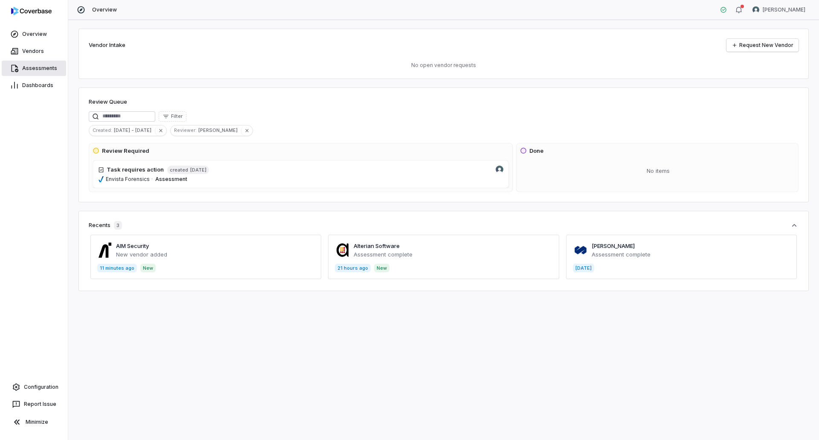 The image size is (819, 440). What do you see at coordinates (34, 404) in the screenshot?
I see `button: Report Issue` at bounding box center [34, 404].